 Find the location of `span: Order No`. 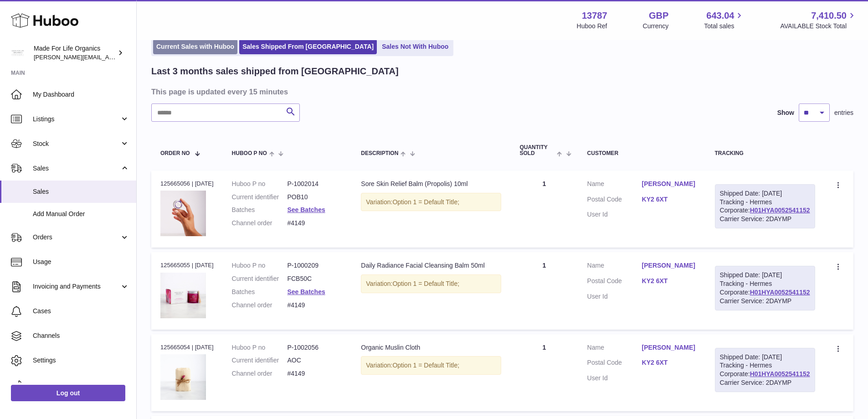

span: Order No is located at coordinates (175, 153).